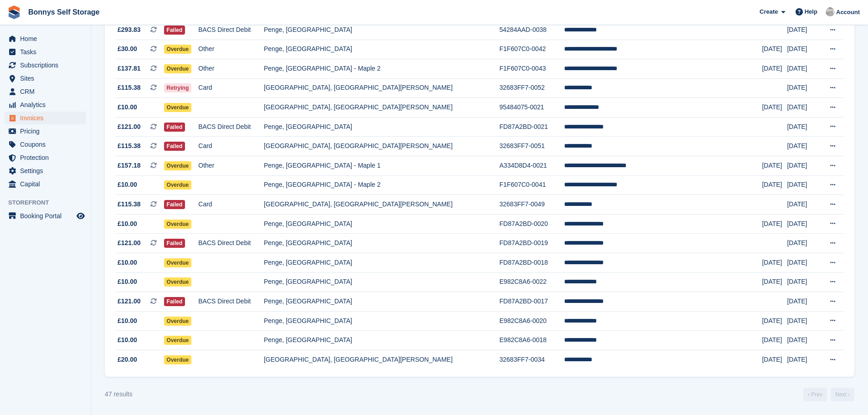 This screenshot has width=868, height=415. I want to click on nav: Page, so click(829, 394).